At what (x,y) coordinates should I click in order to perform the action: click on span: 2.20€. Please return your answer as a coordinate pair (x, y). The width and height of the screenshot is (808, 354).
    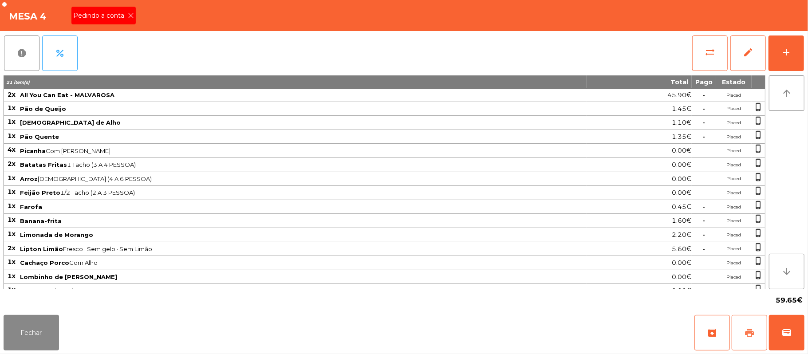
    Looking at the image, I should click on (682, 235).